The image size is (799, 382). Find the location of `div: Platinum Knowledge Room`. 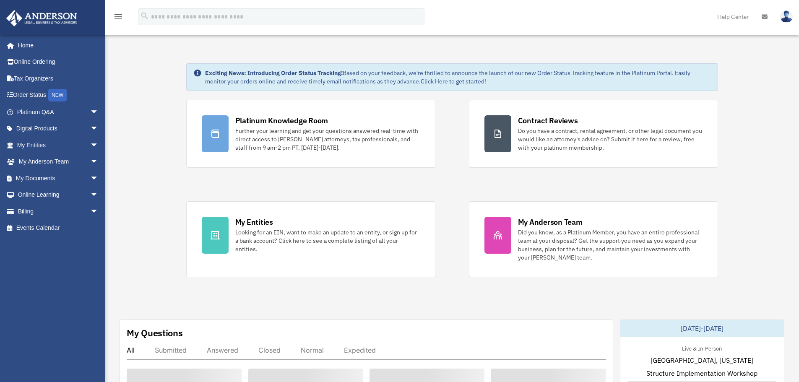

div: Platinum Knowledge Room is located at coordinates (282, 120).